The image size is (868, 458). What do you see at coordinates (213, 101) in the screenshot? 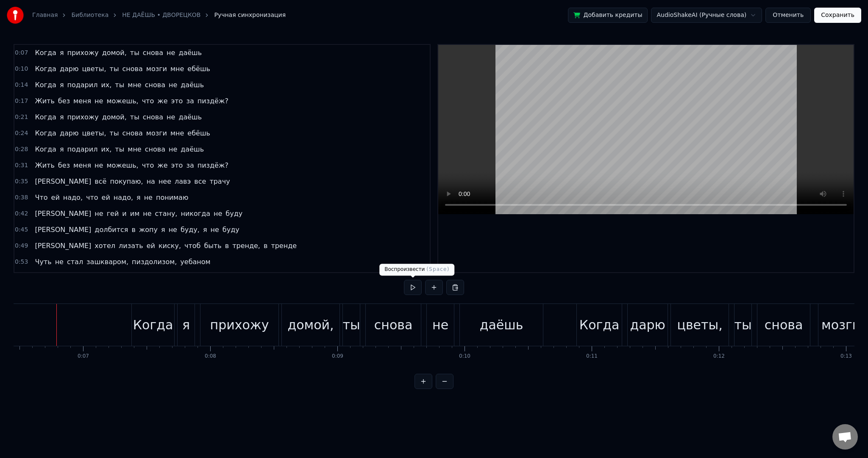
I see `span: пиздёж?` at bounding box center [213, 101].